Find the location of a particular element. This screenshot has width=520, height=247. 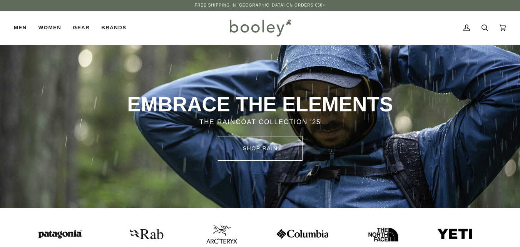

a: Men is located at coordinates (23, 28).